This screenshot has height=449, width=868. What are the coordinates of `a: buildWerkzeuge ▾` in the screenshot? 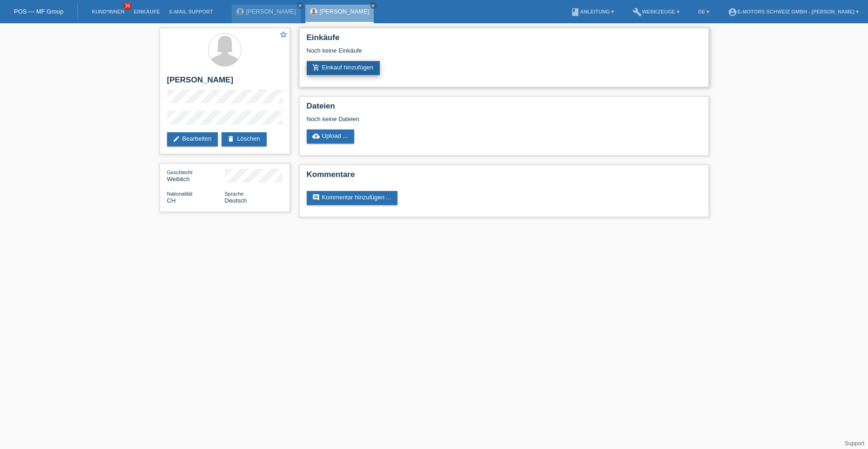 It's located at (656, 11).